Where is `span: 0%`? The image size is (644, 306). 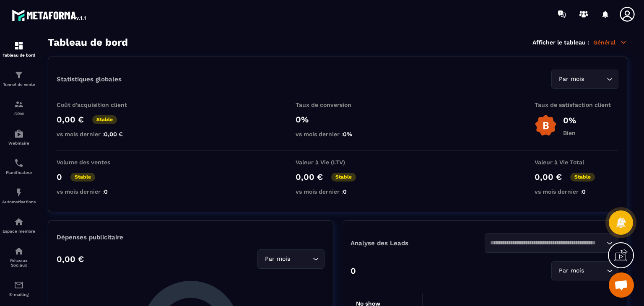
span: 0% is located at coordinates (348, 134).